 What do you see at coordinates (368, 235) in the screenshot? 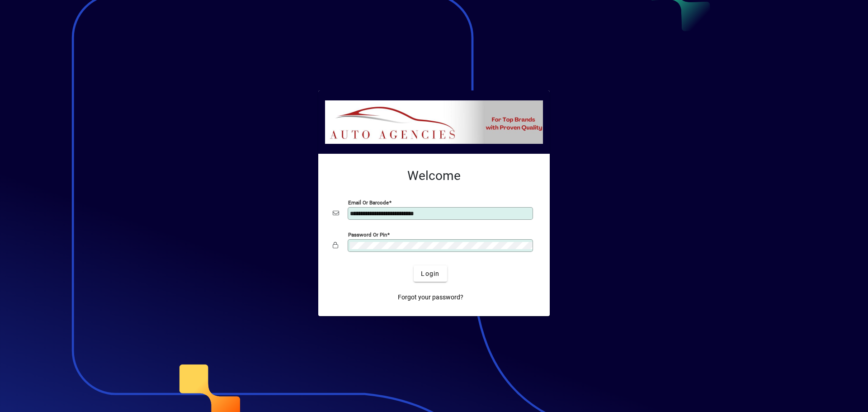
I see `mat-label: Password or Pin` at bounding box center [368, 235].